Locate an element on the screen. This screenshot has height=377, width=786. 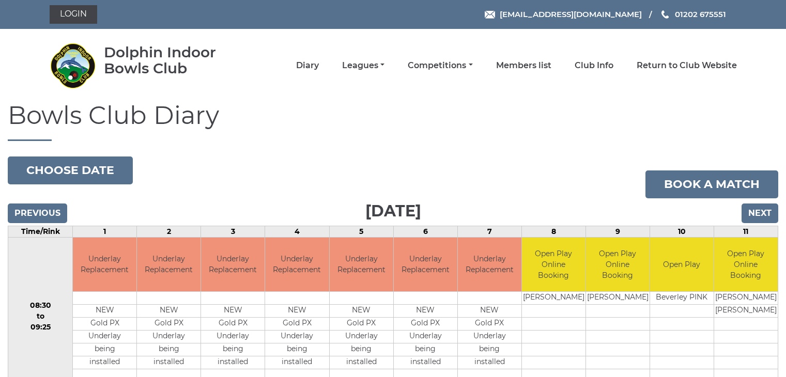
td: 8 is located at coordinates (553, 231).